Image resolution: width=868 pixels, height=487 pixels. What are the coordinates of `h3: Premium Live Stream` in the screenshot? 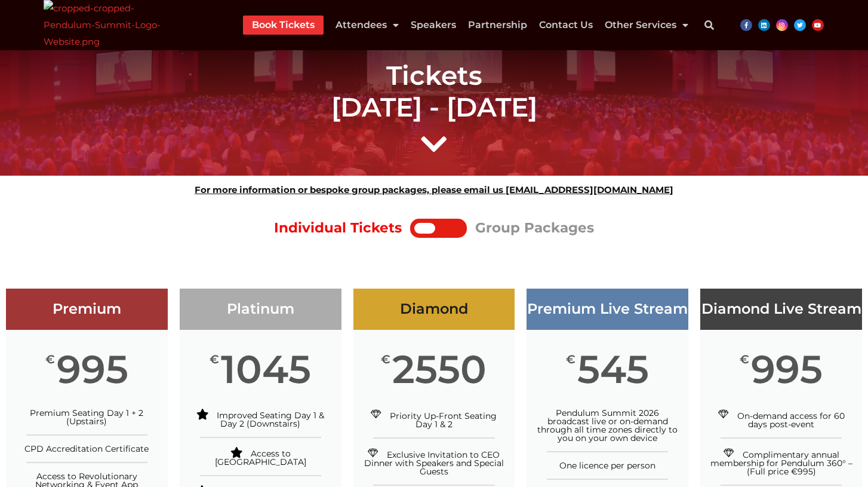 It's located at (607, 309).